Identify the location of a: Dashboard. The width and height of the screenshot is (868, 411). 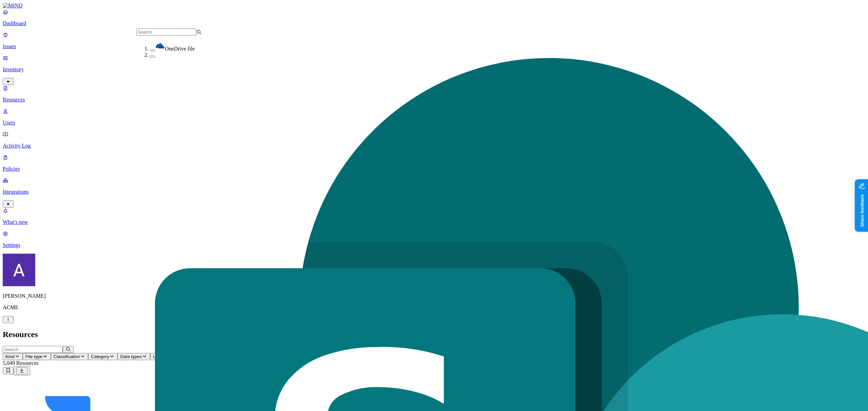
(434, 18).